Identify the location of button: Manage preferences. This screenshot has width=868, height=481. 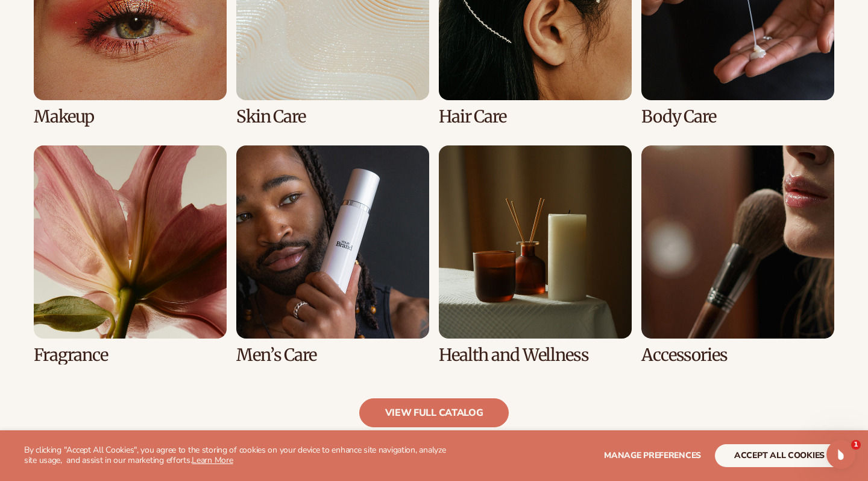
(652, 456).